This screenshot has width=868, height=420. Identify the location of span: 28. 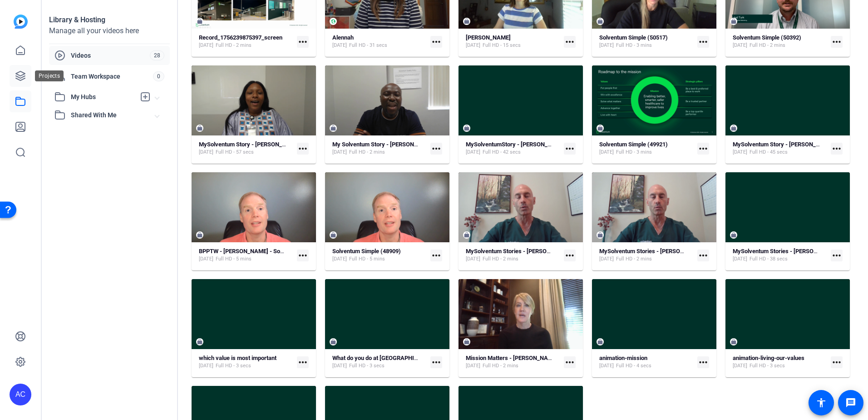
(157, 55).